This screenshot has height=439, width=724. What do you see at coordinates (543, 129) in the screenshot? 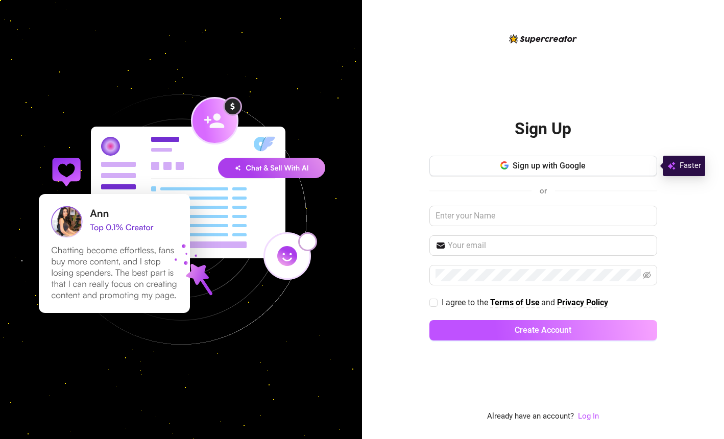
I see `h2: Sign Up` at bounding box center [543, 129].